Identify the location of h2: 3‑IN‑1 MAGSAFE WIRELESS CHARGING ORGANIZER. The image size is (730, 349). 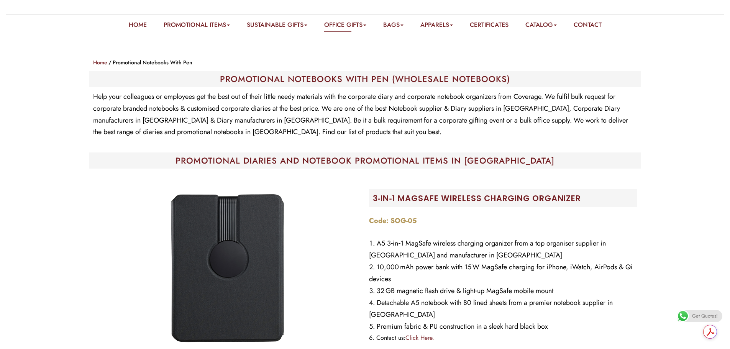
(505, 198).